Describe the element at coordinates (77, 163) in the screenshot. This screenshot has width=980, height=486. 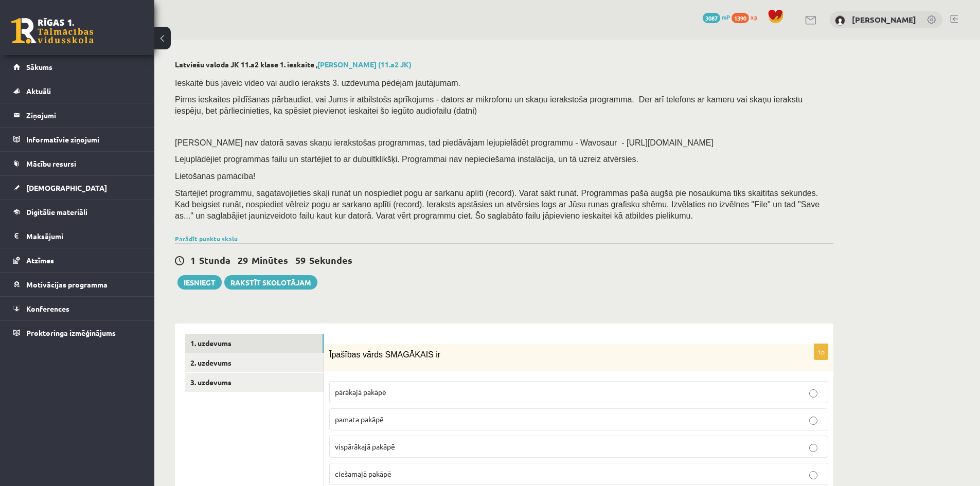
I see `a: Mācību resursi` at that location.